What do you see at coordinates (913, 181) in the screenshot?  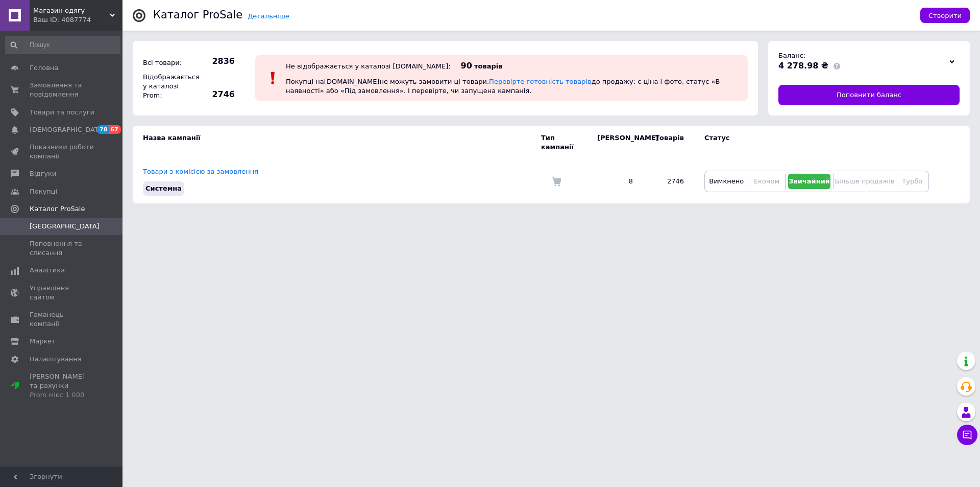 I see `span: Турбо` at bounding box center [913, 181].